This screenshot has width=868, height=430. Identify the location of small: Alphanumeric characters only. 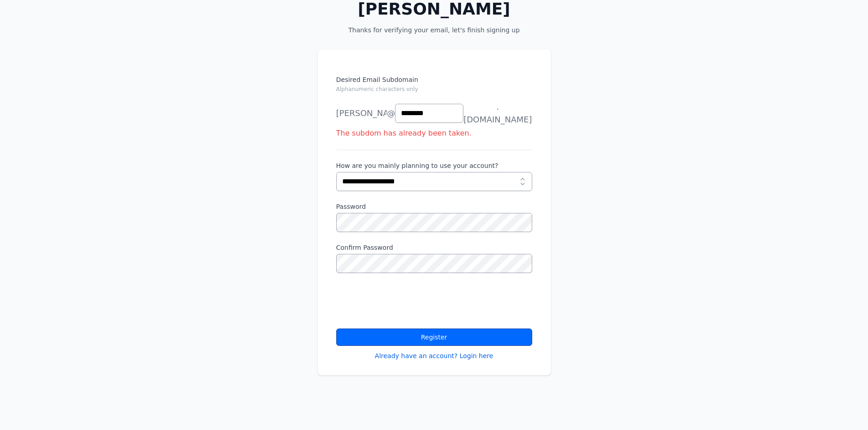
(377, 89).